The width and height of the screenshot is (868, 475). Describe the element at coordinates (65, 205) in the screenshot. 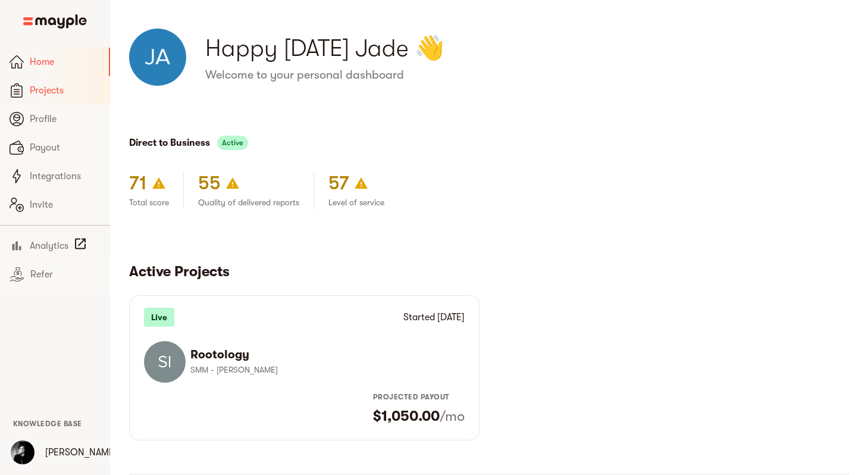

I see `span: Invite` at that location.